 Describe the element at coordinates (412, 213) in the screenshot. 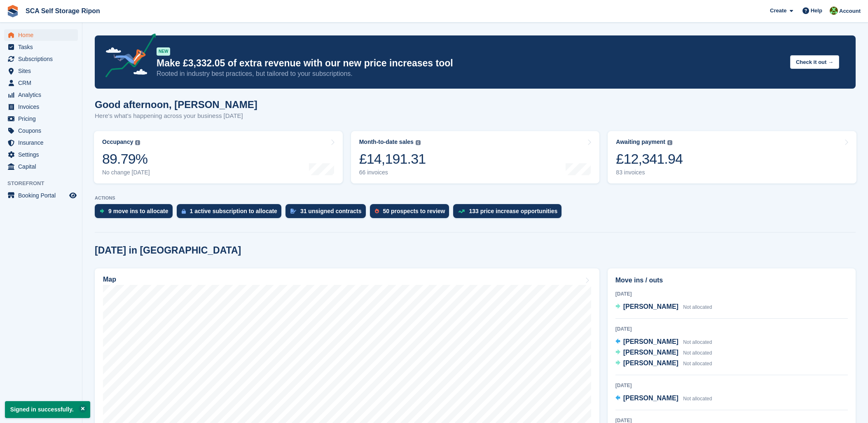

I see `a: 50 prospects to review` at that location.